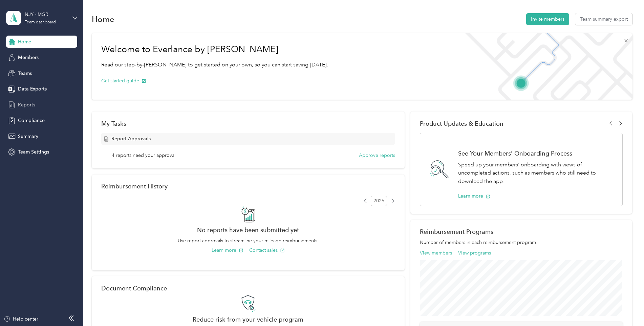 This screenshot has height=326, width=644. I want to click on h1: See Your Members' Onboarding Process, so click(537, 153).